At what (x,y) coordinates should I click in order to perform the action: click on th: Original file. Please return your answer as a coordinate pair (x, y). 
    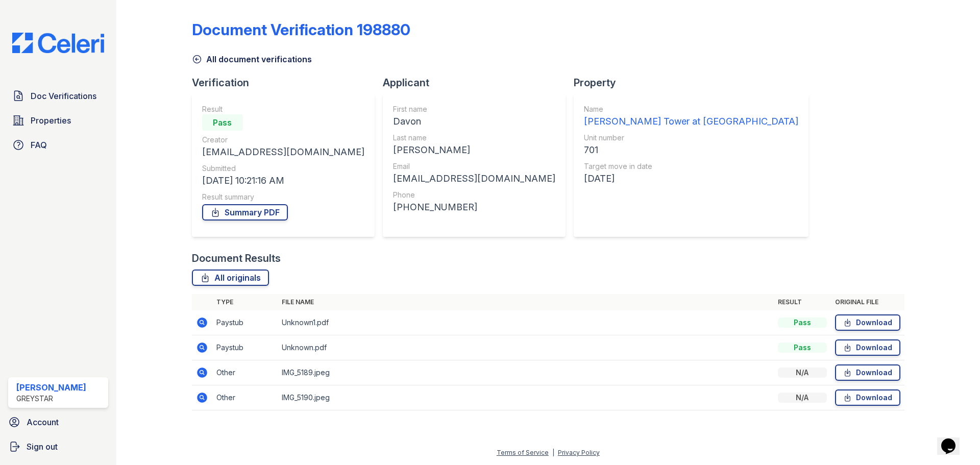
    Looking at the image, I should click on (868, 302).